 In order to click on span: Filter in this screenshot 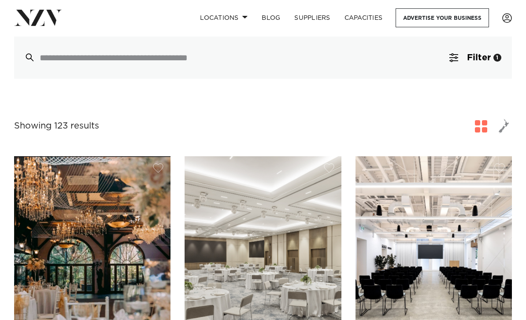, I will do `click(479, 58)`.